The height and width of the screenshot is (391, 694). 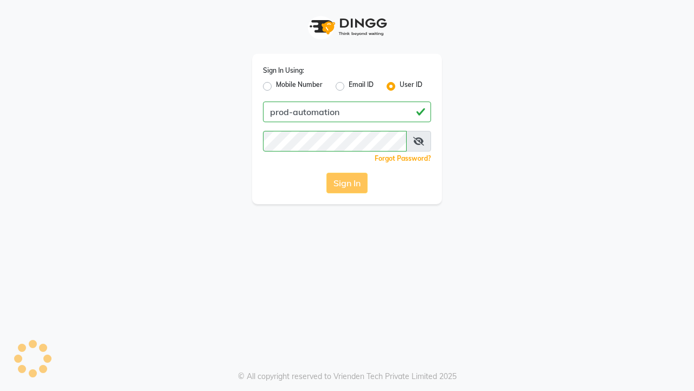 What do you see at coordinates (284, 71) in the screenshot?
I see `label: Sign In Using:` at bounding box center [284, 71].